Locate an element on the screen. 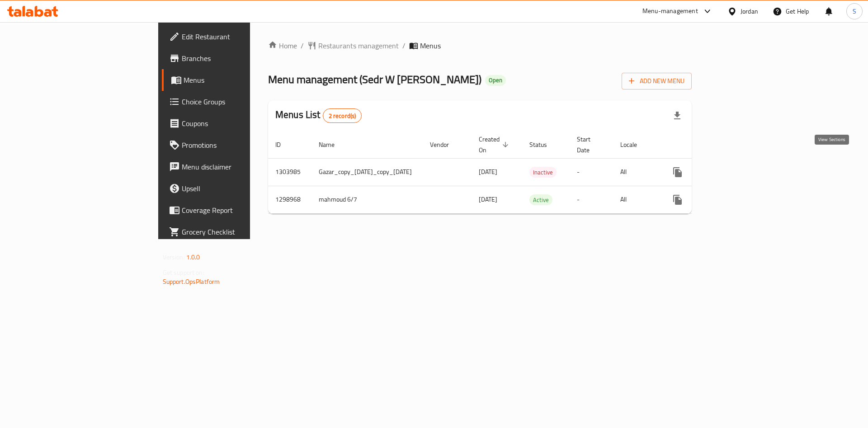 This screenshot has height=428, width=868. span: Active is located at coordinates (541, 200).